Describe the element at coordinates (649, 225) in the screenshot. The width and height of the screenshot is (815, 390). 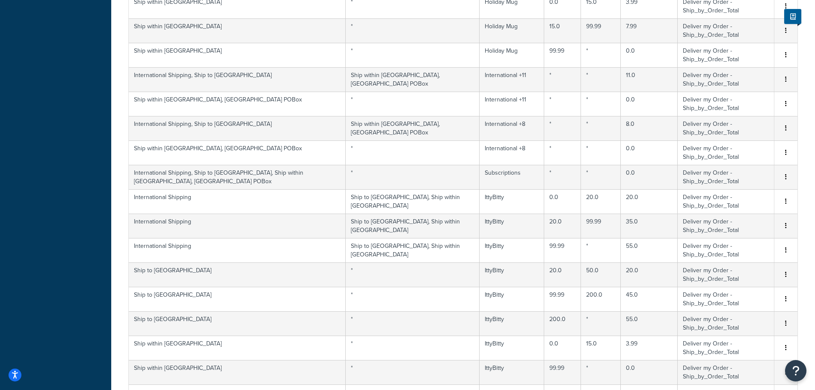
I see `td: 35.0` at that location.